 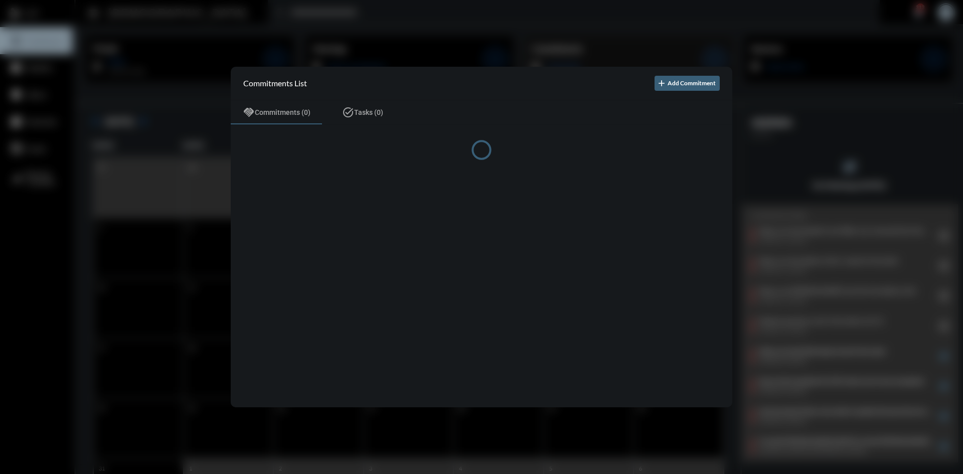 What do you see at coordinates (249, 112) in the screenshot?
I see `mat-icon: handshake` at bounding box center [249, 112].